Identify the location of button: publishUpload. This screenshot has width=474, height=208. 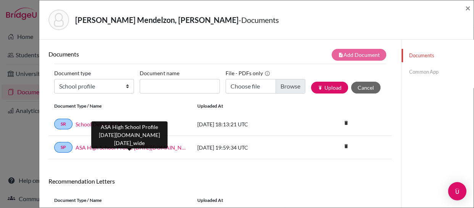
(329, 87).